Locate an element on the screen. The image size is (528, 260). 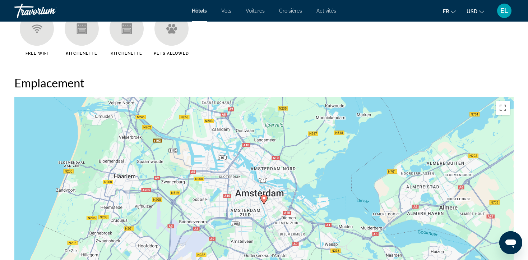
span: USD is located at coordinates (472, 11).